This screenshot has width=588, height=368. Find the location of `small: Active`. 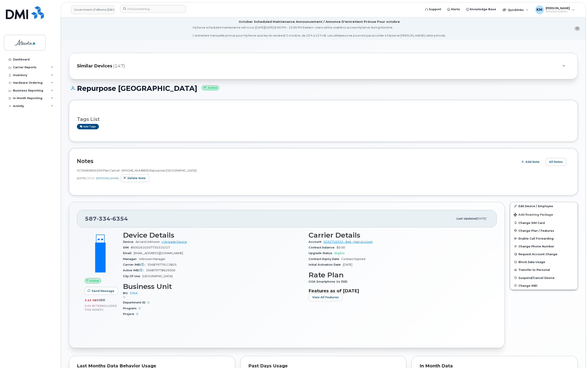

small: Active is located at coordinates (210, 88).